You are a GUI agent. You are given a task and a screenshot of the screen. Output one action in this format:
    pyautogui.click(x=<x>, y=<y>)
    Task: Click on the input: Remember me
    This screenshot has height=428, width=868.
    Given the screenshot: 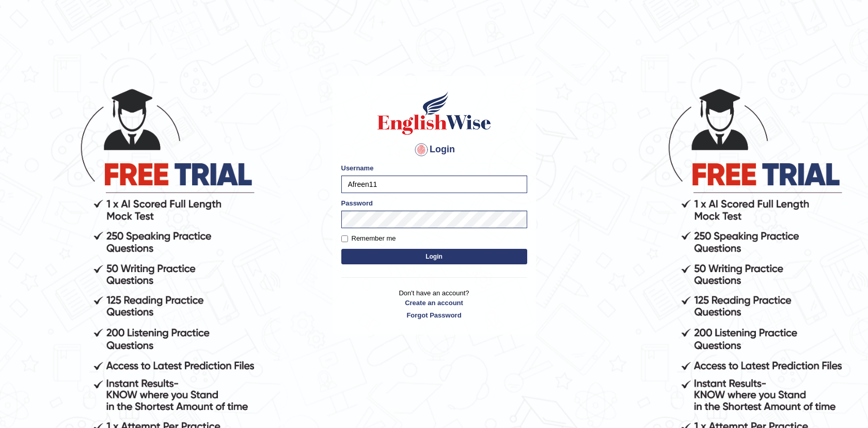 What is the action you would take?
    pyautogui.click(x=345, y=238)
    